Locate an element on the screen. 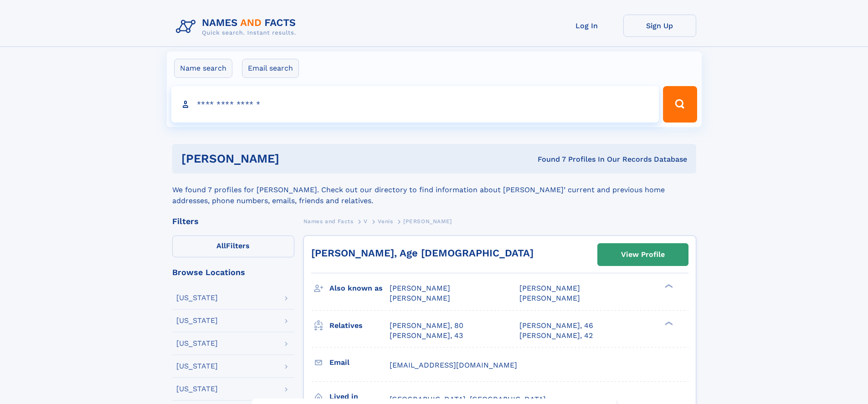 This screenshot has height=404, width=868. a: Sign Up is located at coordinates (660, 25).